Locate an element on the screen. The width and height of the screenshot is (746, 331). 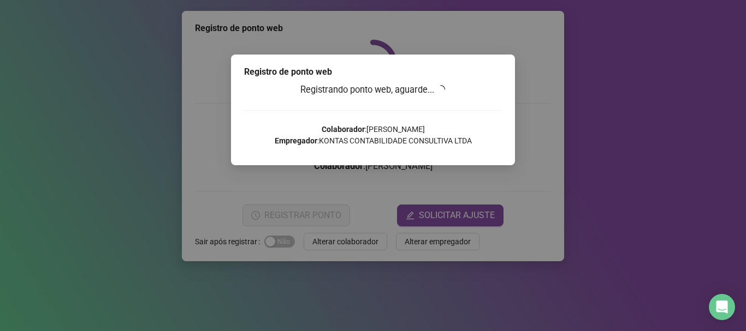
div: Open Intercom Messenger is located at coordinates (722, 307).